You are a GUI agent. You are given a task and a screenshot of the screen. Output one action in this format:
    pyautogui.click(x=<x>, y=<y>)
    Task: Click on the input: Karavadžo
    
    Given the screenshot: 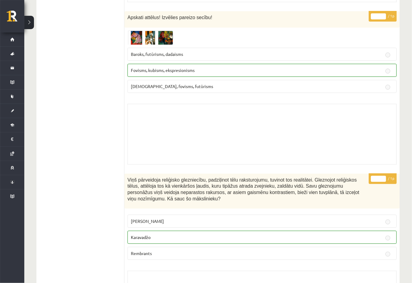 What is the action you would take?
    pyautogui.click(x=388, y=238)
    